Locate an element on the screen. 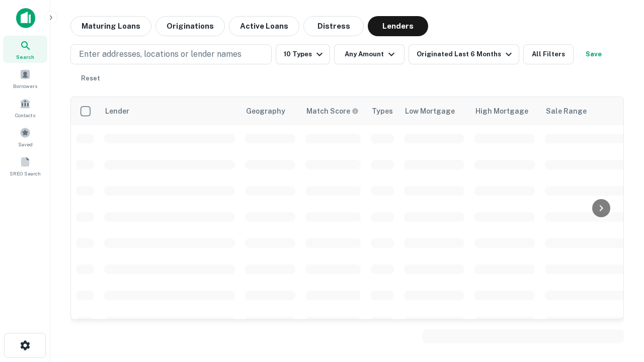  span: Search is located at coordinates (25, 57).